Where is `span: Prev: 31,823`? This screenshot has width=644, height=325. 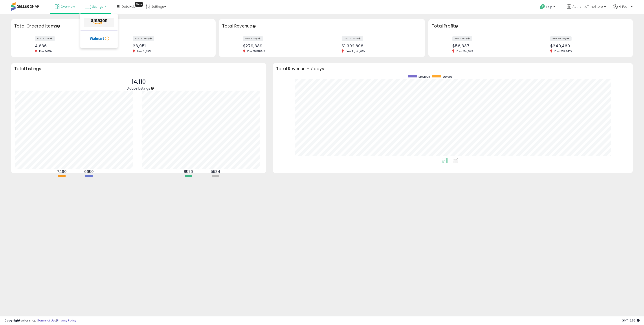 span: Prev: 31,823 is located at coordinates (144, 51).